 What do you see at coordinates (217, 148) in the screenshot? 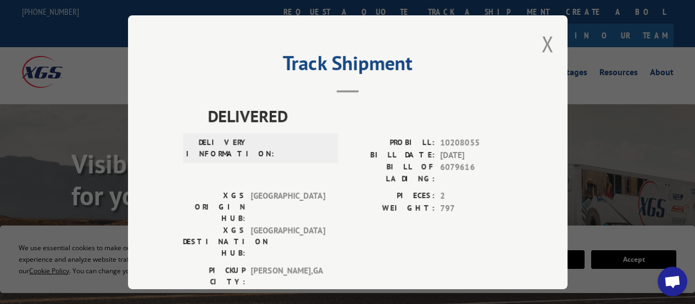
I see `label: DELIVERY INFORMATION:` at bounding box center [217, 148].